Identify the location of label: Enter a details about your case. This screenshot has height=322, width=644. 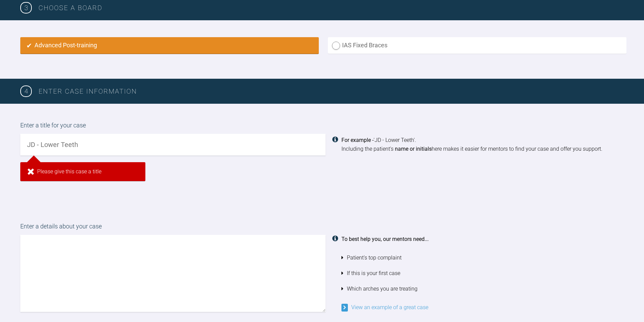
(322, 228).